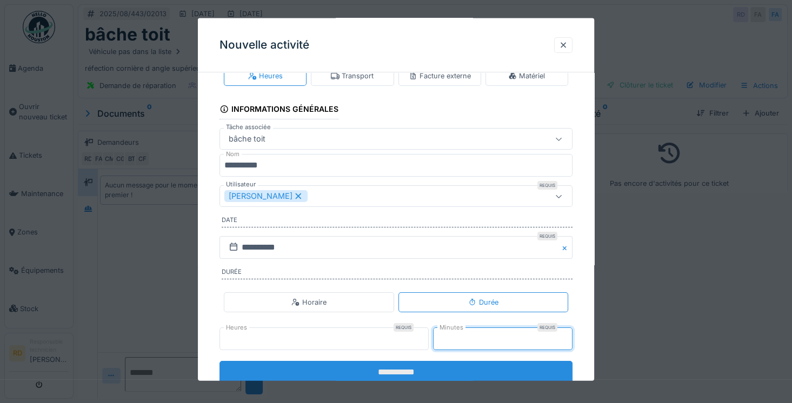  Describe the element at coordinates (247, 139) in the screenshot. I see `div: bâche toit` at that location.